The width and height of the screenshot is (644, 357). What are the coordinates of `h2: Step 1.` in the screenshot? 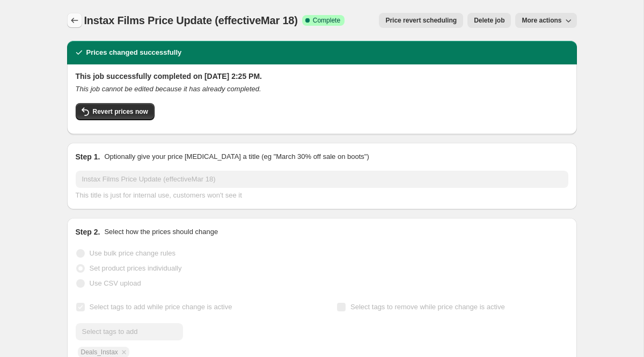 It's located at (88, 157).